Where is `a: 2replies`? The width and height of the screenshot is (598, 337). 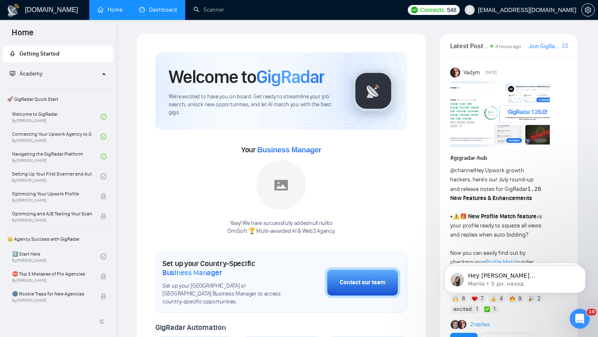
a: 2replies is located at coordinates (480, 325).